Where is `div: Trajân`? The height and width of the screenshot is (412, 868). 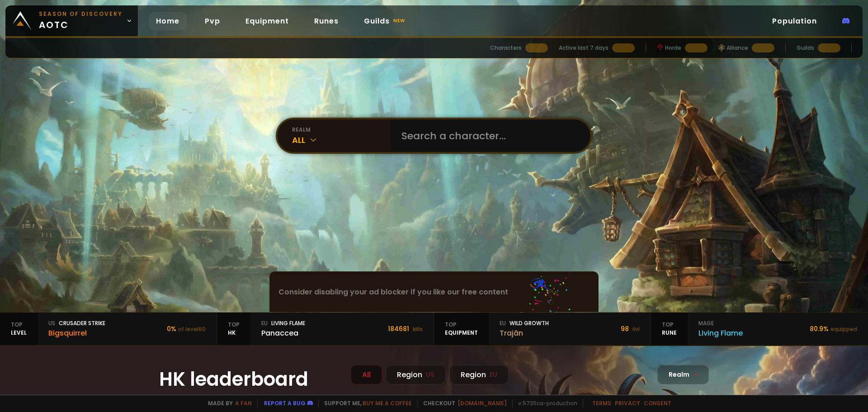
div: Trajân is located at coordinates (524, 332).